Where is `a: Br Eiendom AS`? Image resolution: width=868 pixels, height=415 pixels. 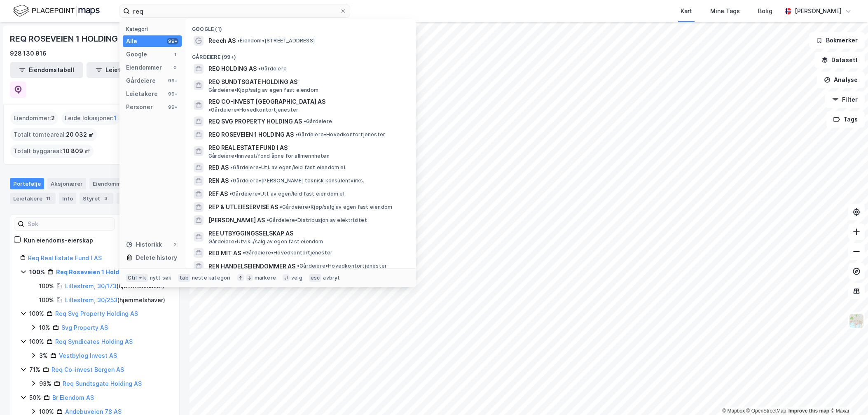
a: Br Eiendom AS is located at coordinates (73, 397).